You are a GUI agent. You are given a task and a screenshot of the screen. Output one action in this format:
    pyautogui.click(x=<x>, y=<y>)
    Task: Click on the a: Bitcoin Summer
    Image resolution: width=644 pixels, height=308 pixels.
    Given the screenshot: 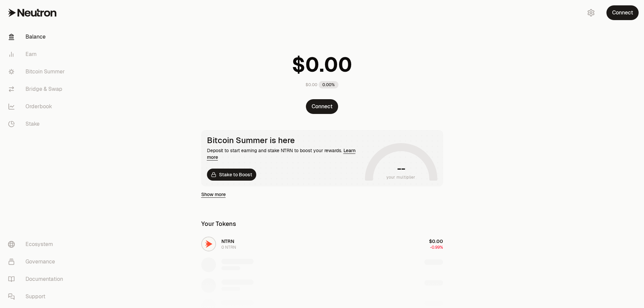 What is the action you would take?
    pyautogui.click(x=38, y=71)
    